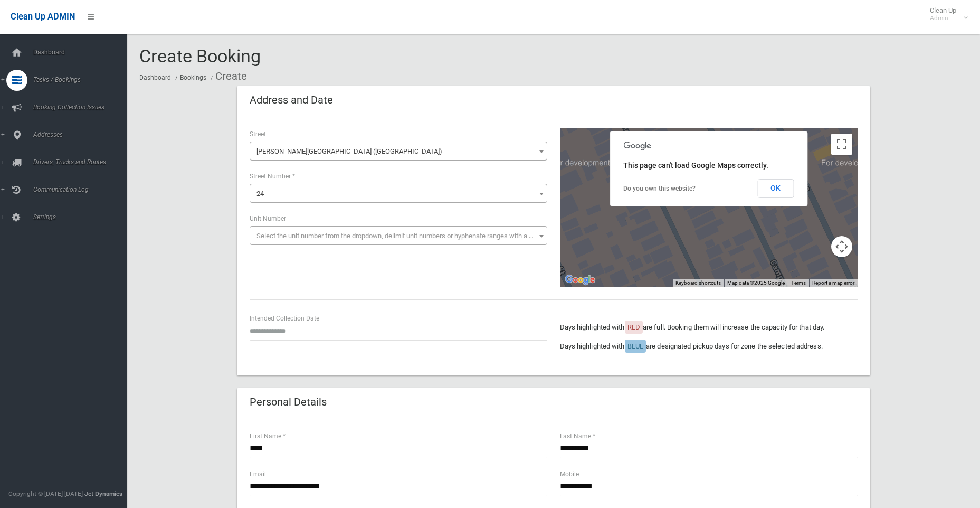 The height and width of the screenshot is (508, 980). What do you see at coordinates (82, 80) in the screenshot?
I see `span: Tasks / Bookings` at bounding box center [82, 80].